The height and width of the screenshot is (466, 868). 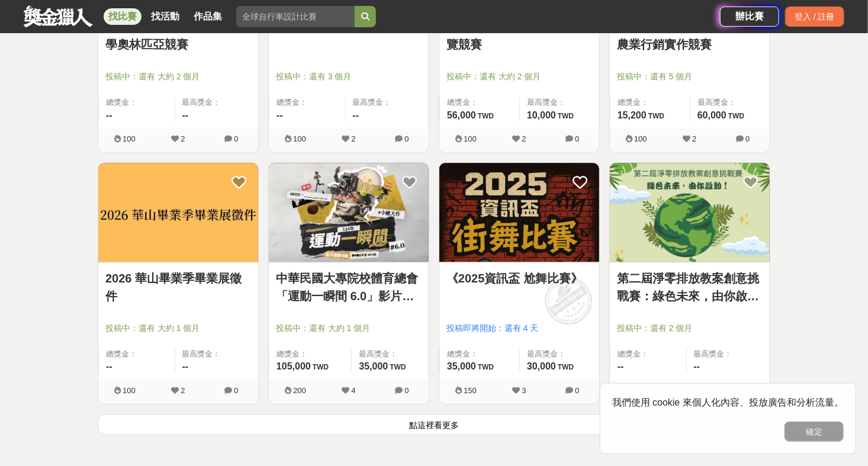 I want to click on div: 登入 / 註冊, so click(x=814, y=17).